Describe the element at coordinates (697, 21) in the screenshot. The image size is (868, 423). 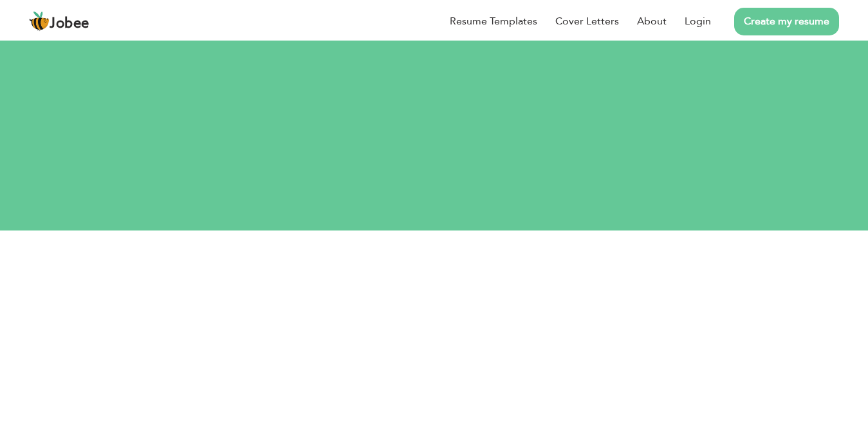
I see `a: Login` at that location.